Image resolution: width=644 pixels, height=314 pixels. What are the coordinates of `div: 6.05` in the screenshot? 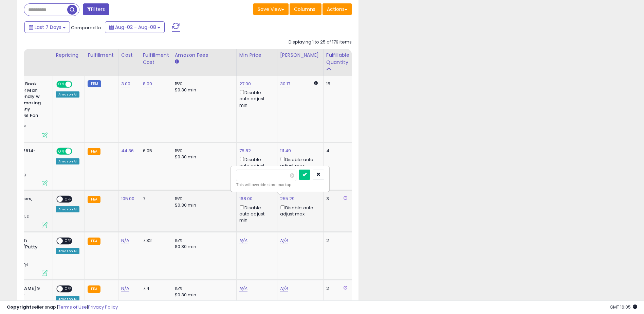 It's located at (155, 151).